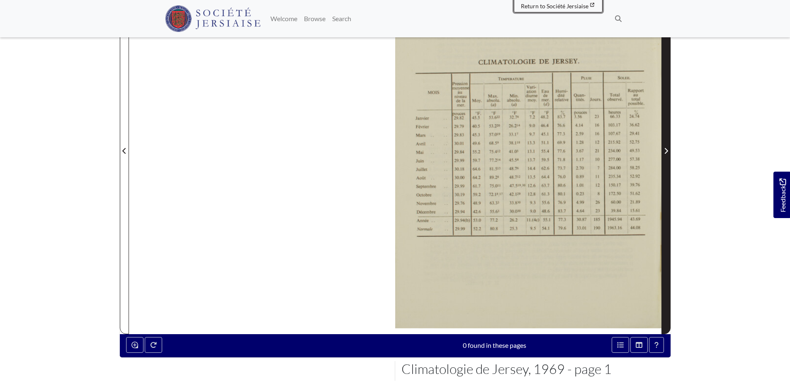  Describe the element at coordinates (596, 228) in the screenshot. I see `span: 190` at that location.